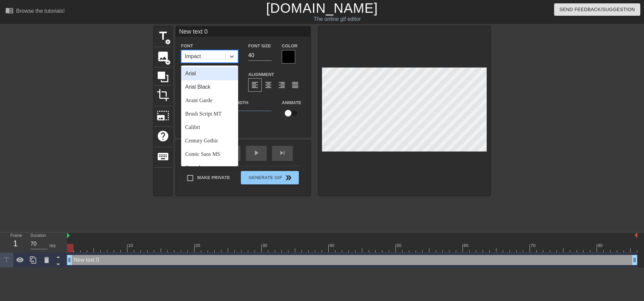  What do you see at coordinates (261, 74) in the screenshot?
I see `label: Alignment` at bounding box center [261, 74].